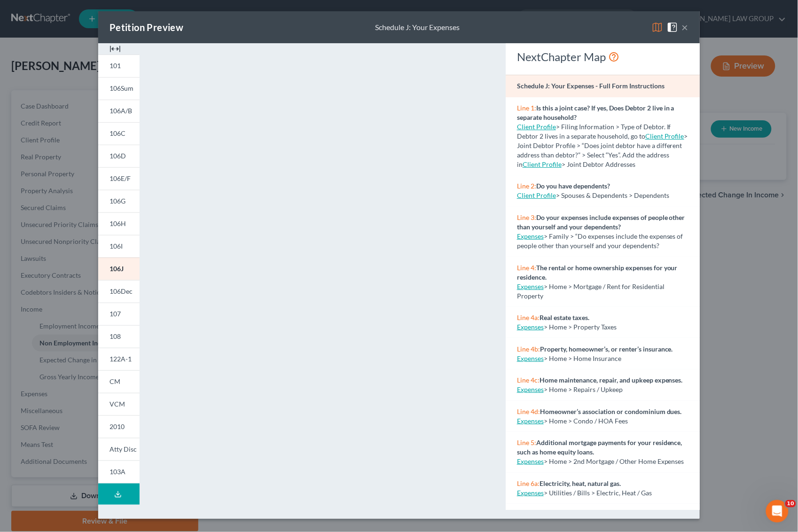  I want to click on span: 122A-1, so click(121, 359).